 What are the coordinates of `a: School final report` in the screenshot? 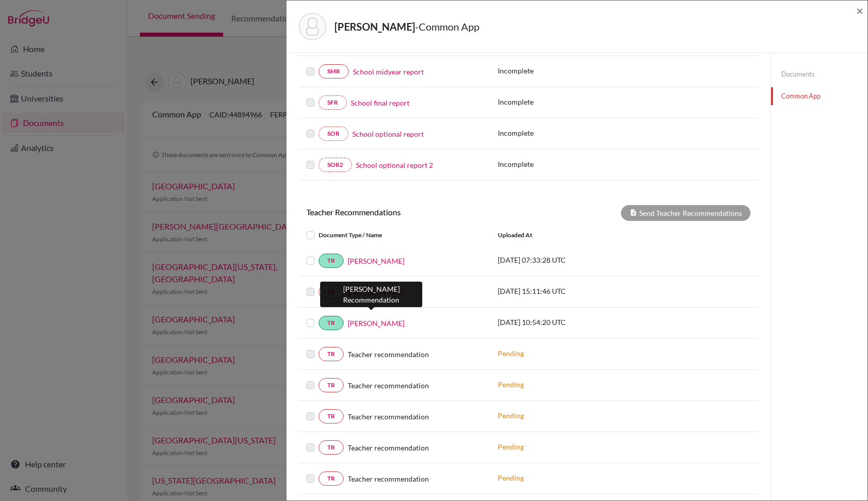 It's located at (380, 102).